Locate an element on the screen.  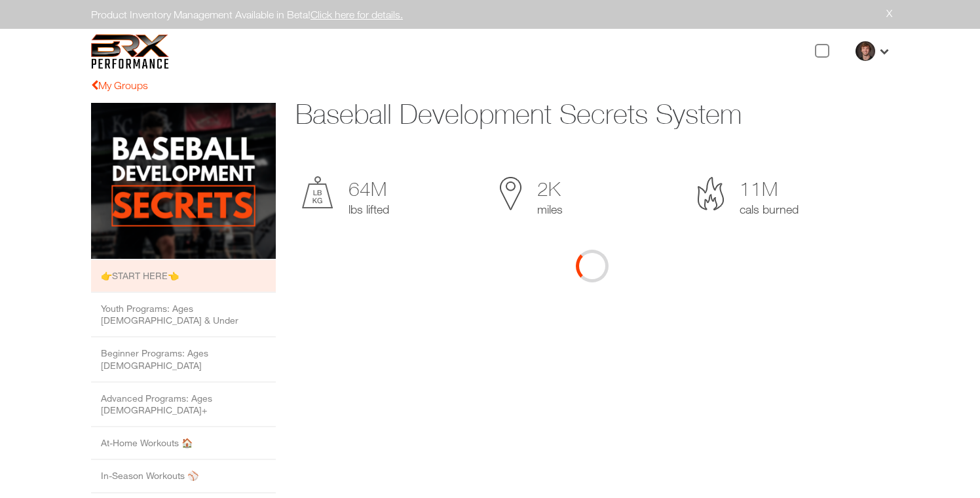
div: miles is located at coordinates (592, 196).